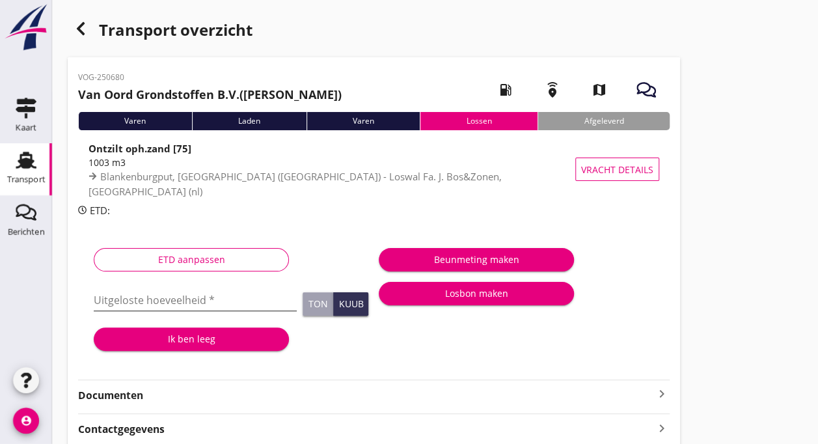  What do you see at coordinates (191, 338) in the screenshot?
I see `div: Ik ben leeg` at bounding box center [191, 338].